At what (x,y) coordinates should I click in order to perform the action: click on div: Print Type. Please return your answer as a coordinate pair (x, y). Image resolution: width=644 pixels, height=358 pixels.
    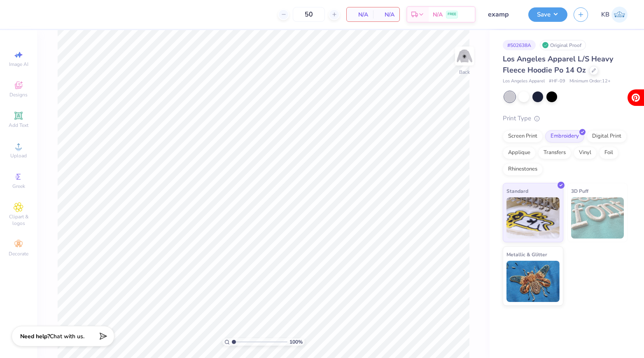
    Looking at the image, I should click on (566, 118).